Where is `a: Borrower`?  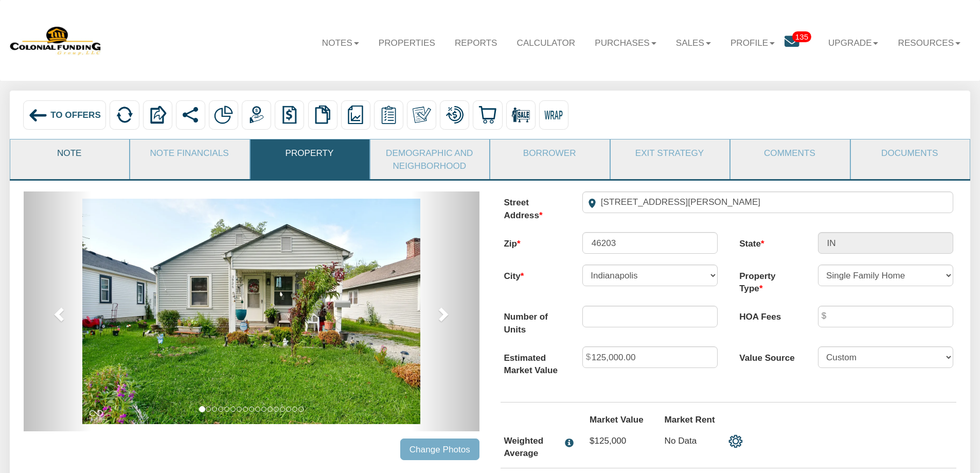
a: Borrower is located at coordinates (549, 153).